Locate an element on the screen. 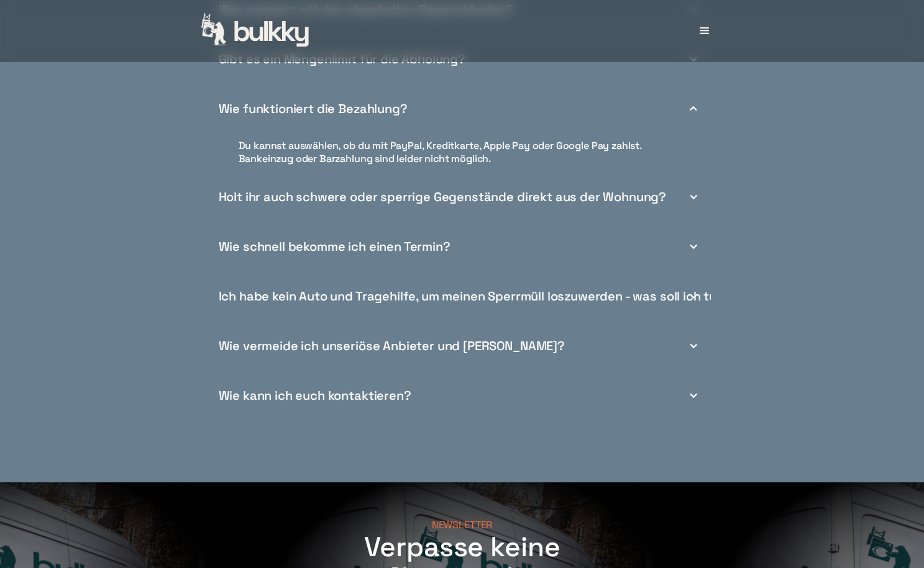 This screenshot has height=568, width=924. nav: Wie funktioniert die Bezahlung? is located at coordinates (462, 153).